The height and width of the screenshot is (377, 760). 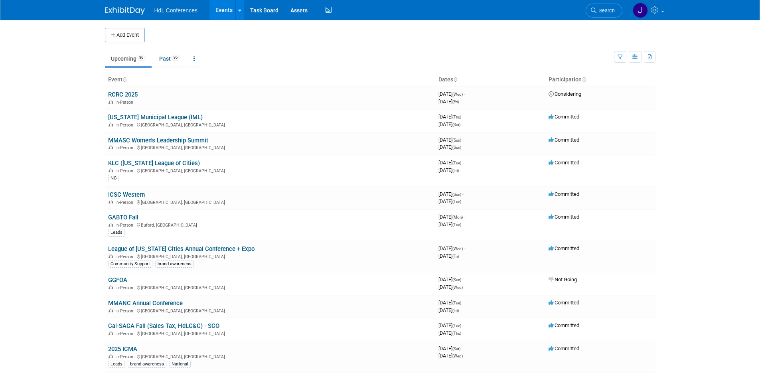 What do you see at coordinates (147, 364) in the screenshot?
I see `div: brand awareness` at bounding box center [147, 364].